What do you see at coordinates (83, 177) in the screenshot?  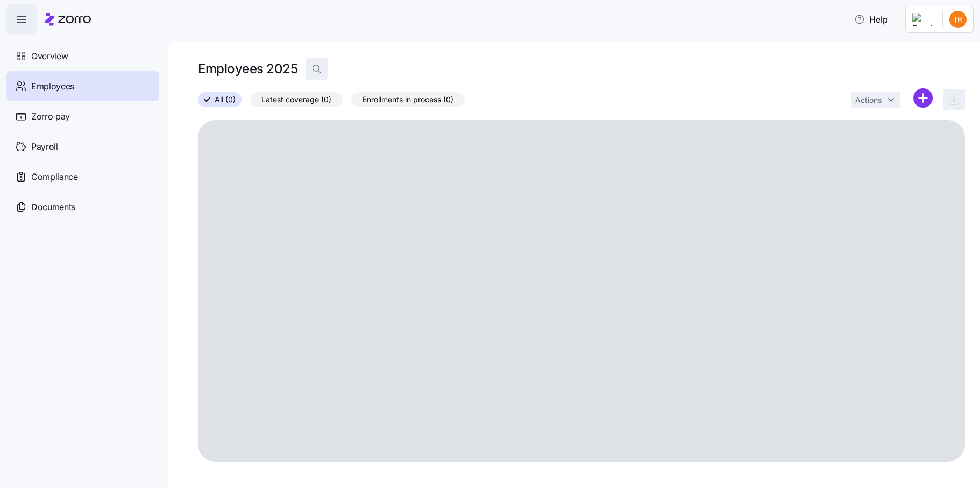 I see `a: Compliance` at bounding box center [83, 177].